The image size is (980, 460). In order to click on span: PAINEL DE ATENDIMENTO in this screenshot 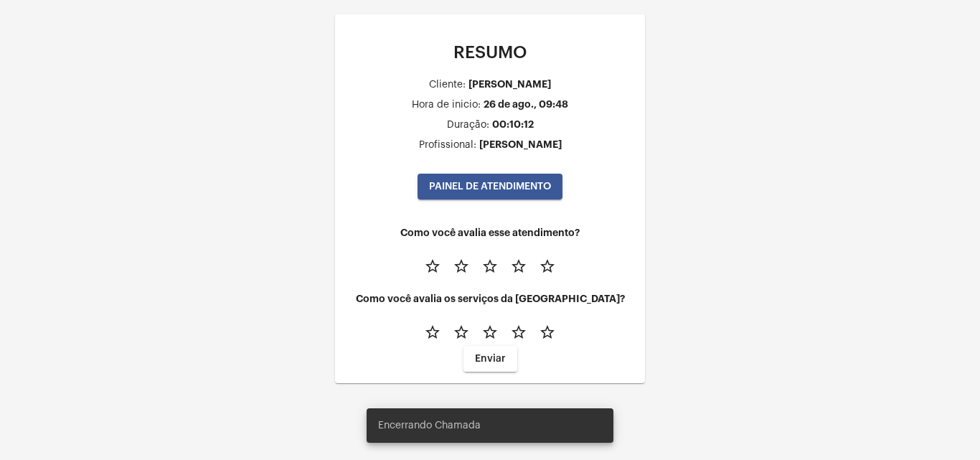, I will do `click(490, 187)`.